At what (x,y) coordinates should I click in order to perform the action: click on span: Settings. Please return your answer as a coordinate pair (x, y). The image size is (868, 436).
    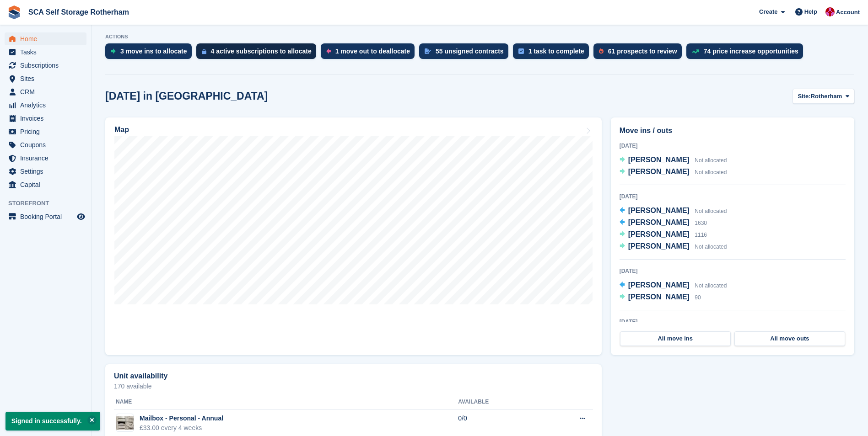
    Looking at the image, I should click on (48, 171).